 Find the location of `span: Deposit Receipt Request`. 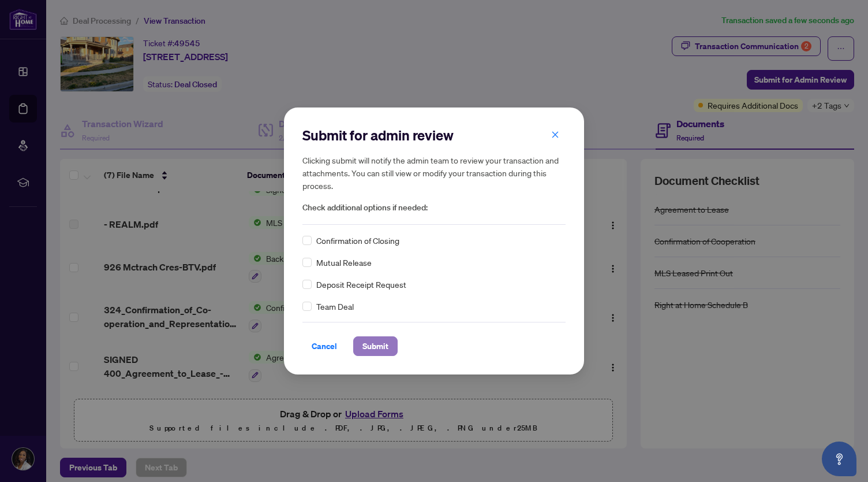

span: Deposit Receipt Request is located at coordinates (361, 284).